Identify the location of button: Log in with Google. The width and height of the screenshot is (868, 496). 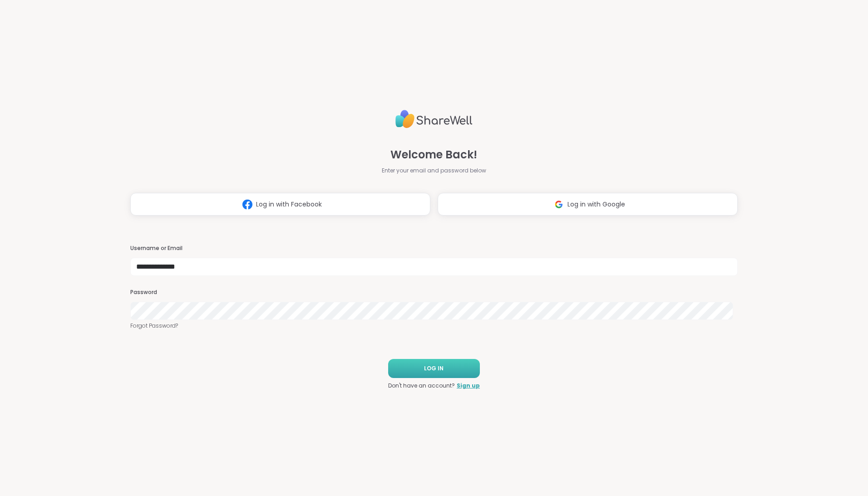
(587, 204).